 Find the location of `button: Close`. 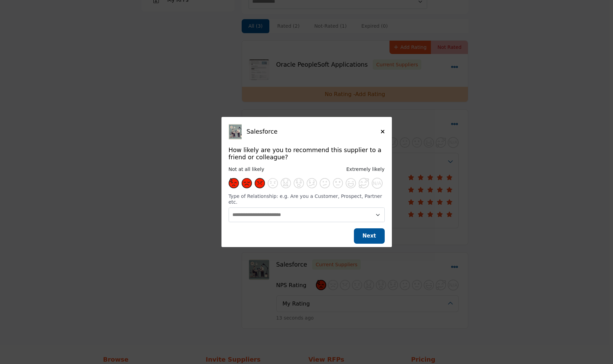

button: Close is located at coordinates (383, 131).